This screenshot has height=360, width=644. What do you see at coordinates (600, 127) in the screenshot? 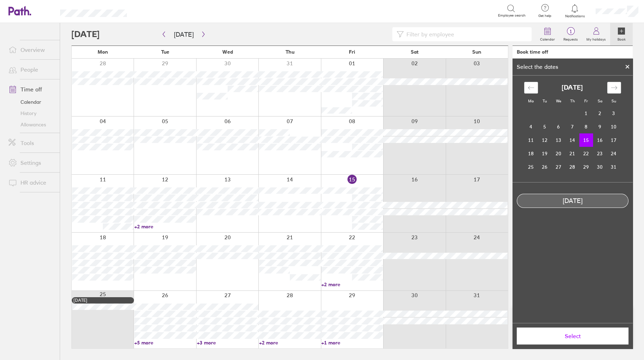
I see `td: Saturday, August 9, 2025` at bounding box center [600, 127].